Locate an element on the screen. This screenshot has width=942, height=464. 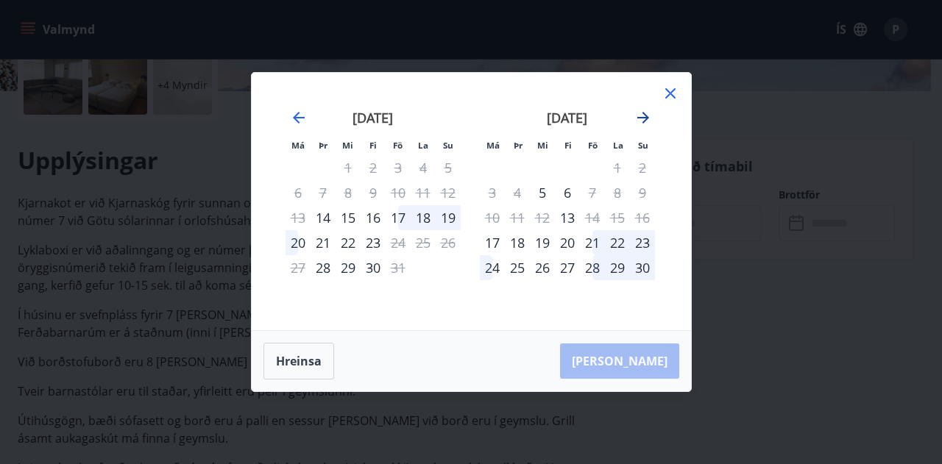
td: Choose mánudagur, 24. nóvember 2025 as your check-in date. It’s available. is located at coordinates (492, 268).